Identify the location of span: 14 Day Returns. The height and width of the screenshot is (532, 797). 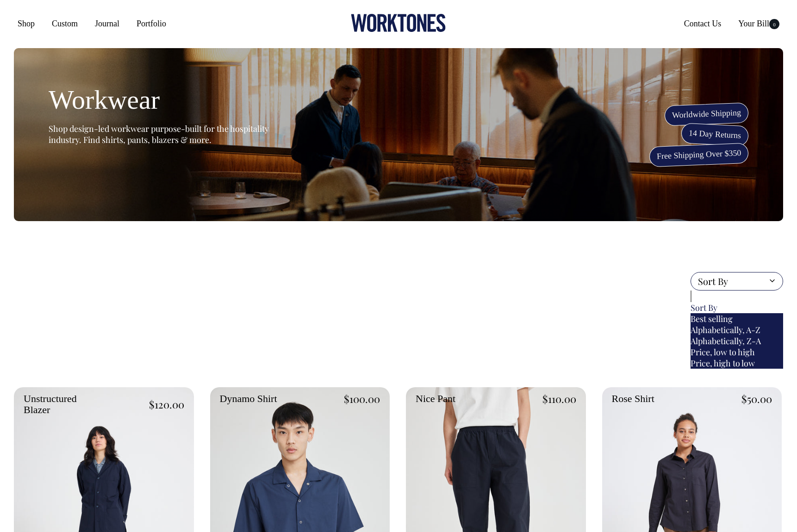
(714, 134).